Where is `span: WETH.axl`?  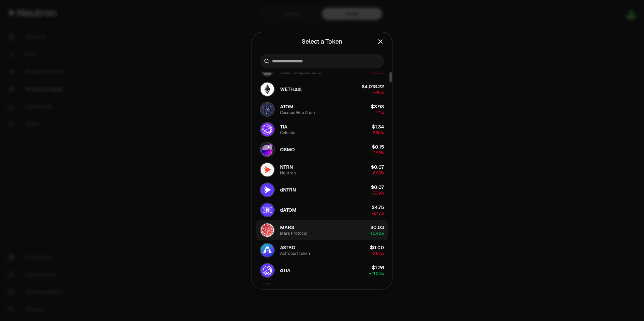
span: WETH.axl is located at coordinates (291, 89).